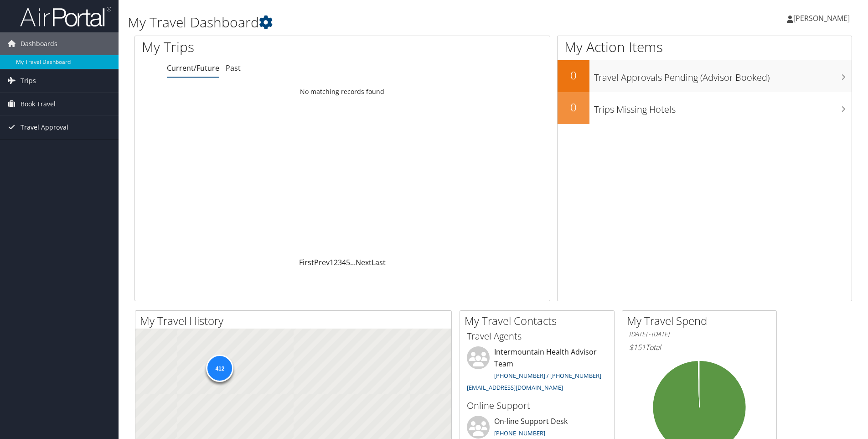 The height and width of the screenshot is (439, 868). What do you see at coordinates (39, 44) in the screenshot?
I see `span: Dashboards` at bounding box center [39, 44].